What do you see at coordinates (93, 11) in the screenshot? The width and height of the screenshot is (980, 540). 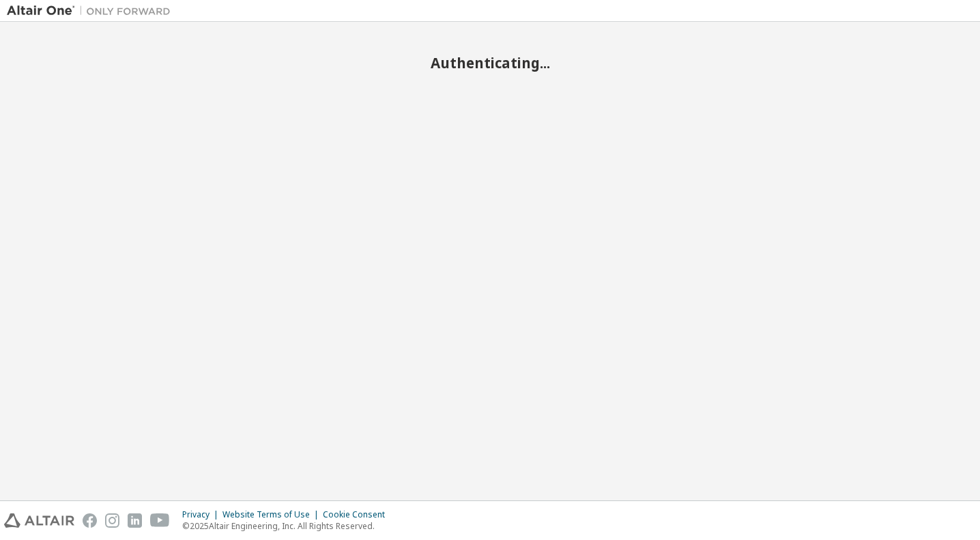 I see `img: Altair One` at bounding box center [93, 11].